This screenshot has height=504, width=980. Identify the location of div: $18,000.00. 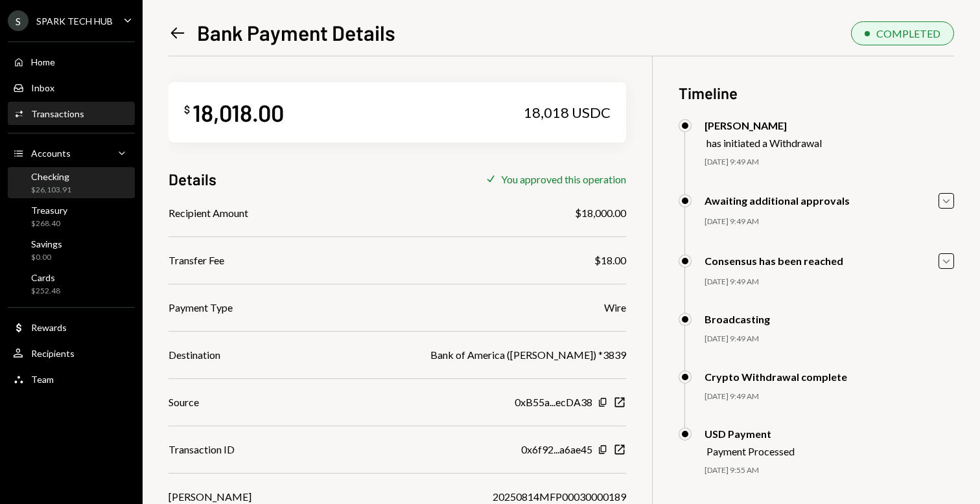
(600, 213).